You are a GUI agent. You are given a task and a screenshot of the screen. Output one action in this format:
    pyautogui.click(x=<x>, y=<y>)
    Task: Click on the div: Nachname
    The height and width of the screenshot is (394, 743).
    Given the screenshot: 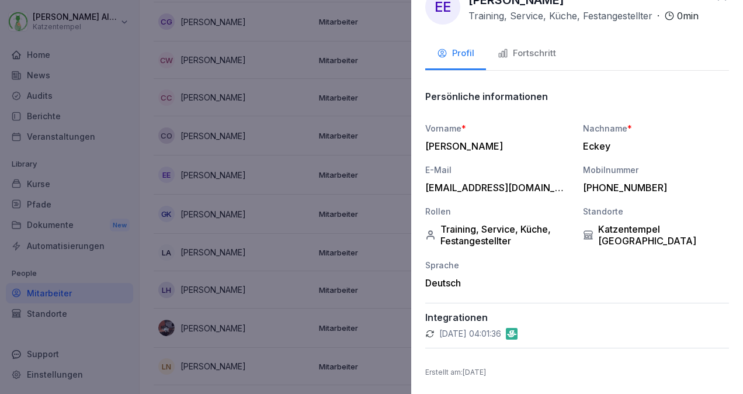 What is the action you would take?
    pyautogui.click(x=656, y=128)
    